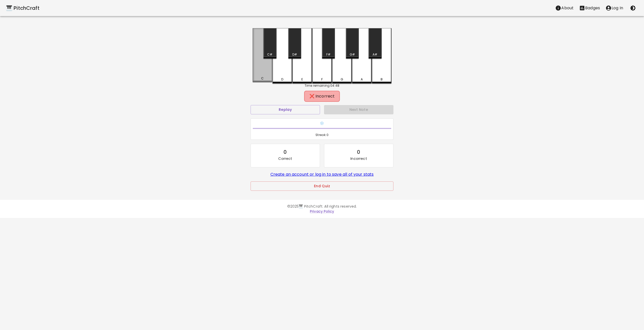 This screenshot has height=330, width=644. I want to click on div: E, so click(302, 79).